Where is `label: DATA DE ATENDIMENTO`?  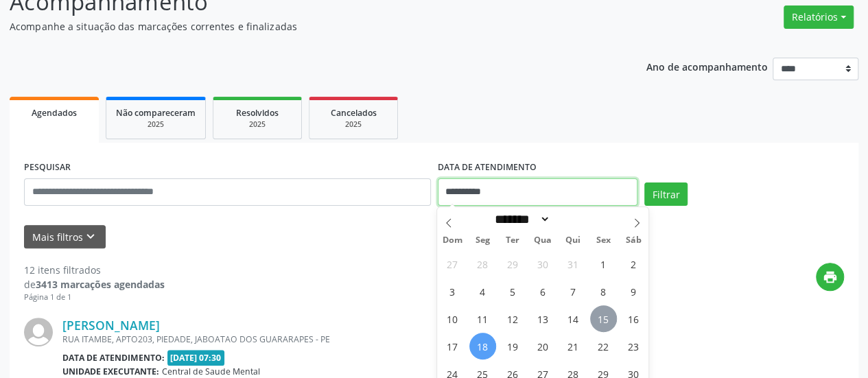 label: DATA DE ATENDIMENTO is located at coordinates (487, 167).